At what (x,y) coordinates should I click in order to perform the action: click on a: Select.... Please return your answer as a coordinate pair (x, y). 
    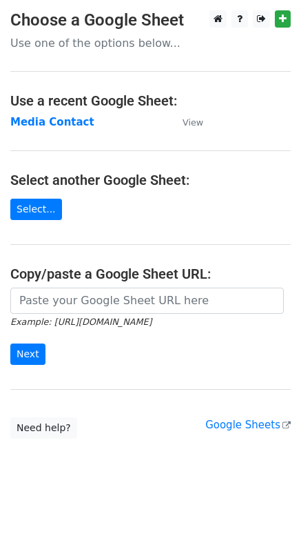
    Looking at the image, I should click on (36, 209).